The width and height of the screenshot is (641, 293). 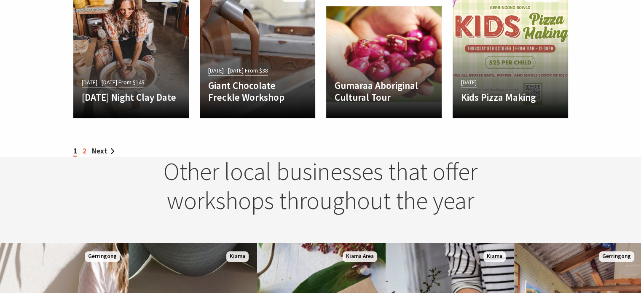 What do you see at coordinates (360, 256) in the screenshot?
I see `span: Kiama Area` at bounding box center [360, 256].